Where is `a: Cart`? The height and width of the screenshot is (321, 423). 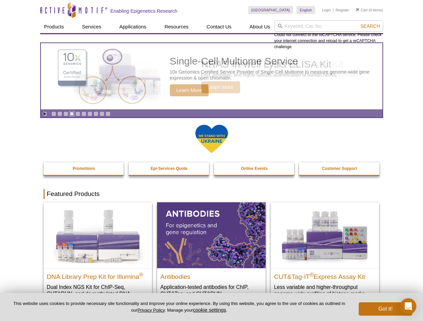
a: Cart is located at coordinates (361, 10).